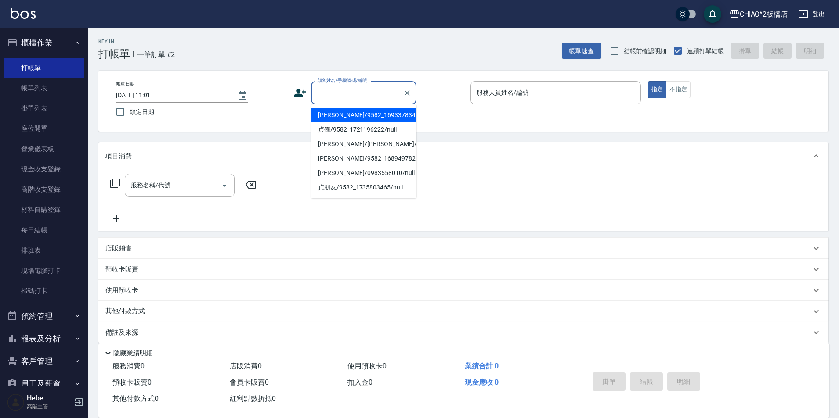  I want to click on a: 高階收支登錄, so click(44, 190).